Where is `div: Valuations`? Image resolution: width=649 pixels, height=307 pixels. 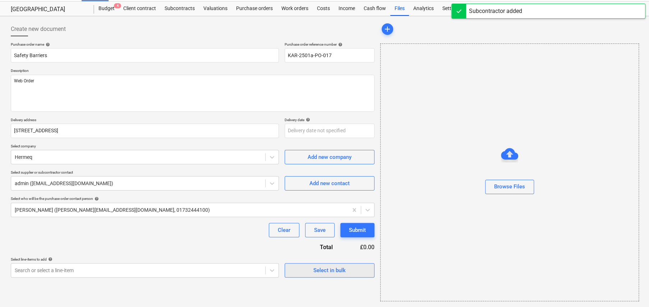
div: Valuations is located at coordinates (215, 9).